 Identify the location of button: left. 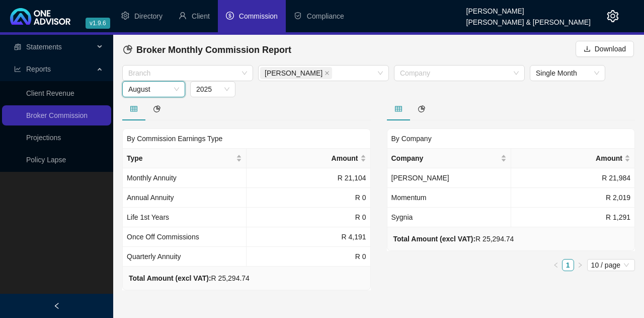
(556, 265).